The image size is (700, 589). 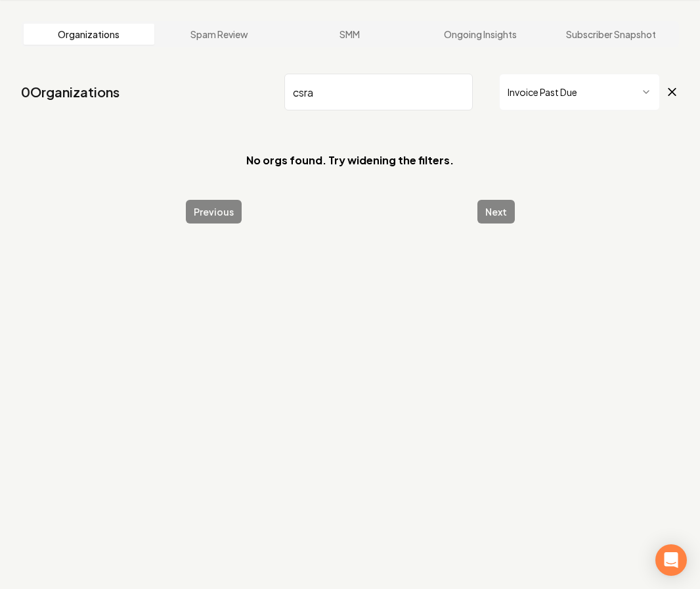 What do you see at coordinates (70, 92) in the screenshot?
I see `a: 0Organizations` at bounding box center [70, 92].